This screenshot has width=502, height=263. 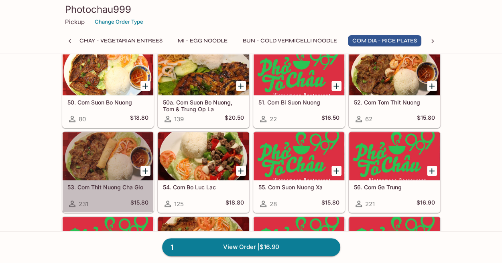 I want to click on span: 80, so click(x=82, y=119).